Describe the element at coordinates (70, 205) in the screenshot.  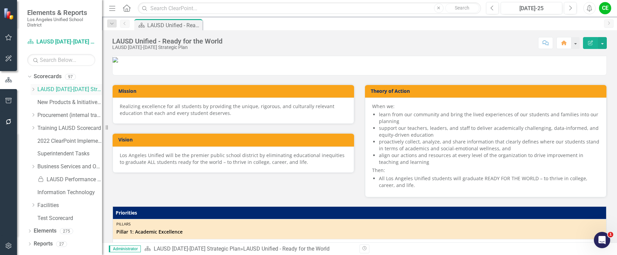
I see `a: Facilities` at that location.